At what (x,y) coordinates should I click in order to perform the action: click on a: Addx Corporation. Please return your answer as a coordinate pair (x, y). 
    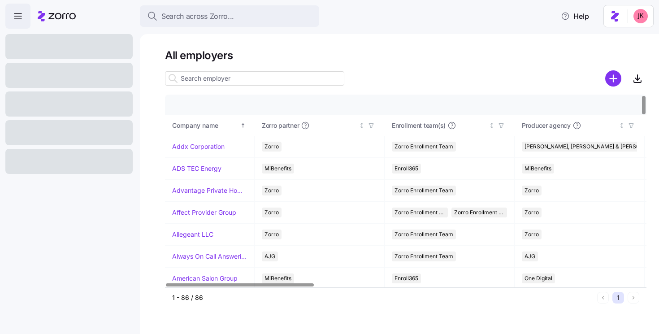
    Looking at the image, I should click on (198, 147).